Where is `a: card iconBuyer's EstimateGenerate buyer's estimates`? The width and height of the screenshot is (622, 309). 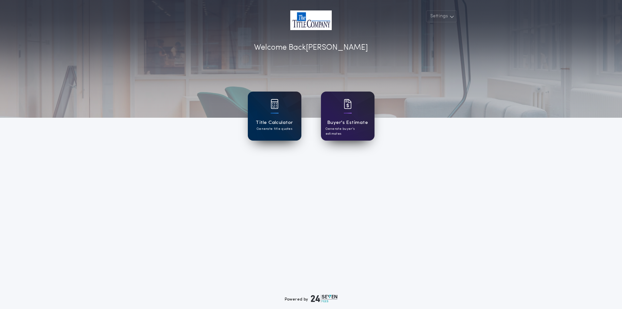
a: card iconBuyer's EstimateGenerate buyer's estimates is located at coordinates (348, 116).